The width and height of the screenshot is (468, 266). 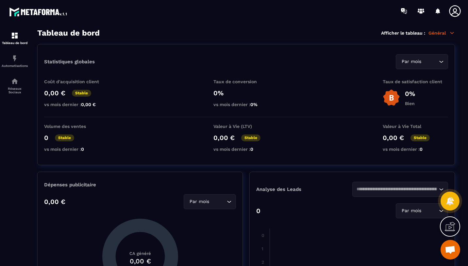 What do you see at coordinates (15, 61) in the screenshot?
I see `a: automationsautomationsAutomatisations` at bounding box center [15, 61].